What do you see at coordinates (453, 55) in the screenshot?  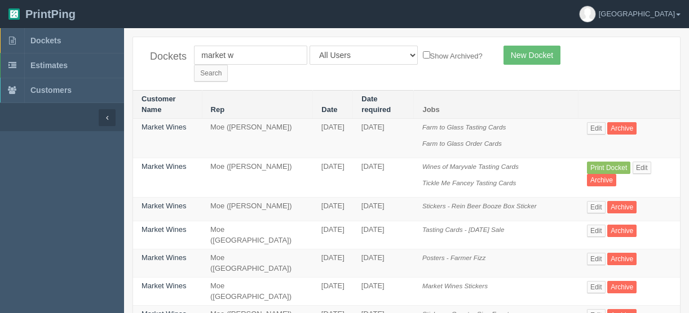 I see `label: Show Archived?` at bounding box center [453, 55].